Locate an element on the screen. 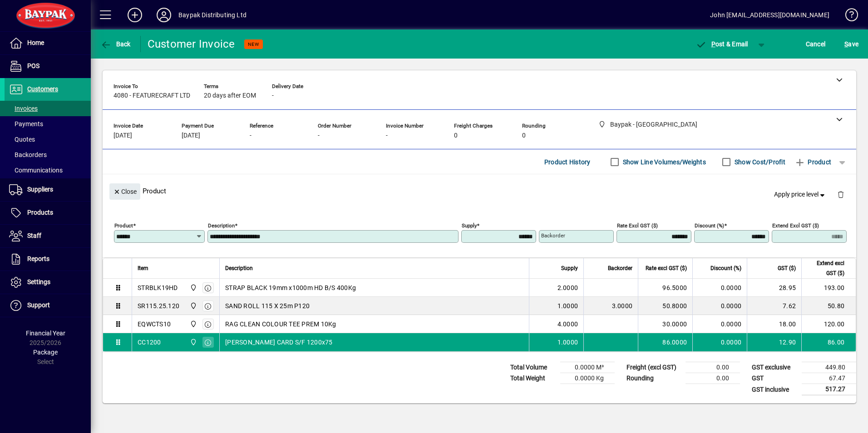 The image size is (868, 433). span: 2.0000 is located at coordinates (568, 287).